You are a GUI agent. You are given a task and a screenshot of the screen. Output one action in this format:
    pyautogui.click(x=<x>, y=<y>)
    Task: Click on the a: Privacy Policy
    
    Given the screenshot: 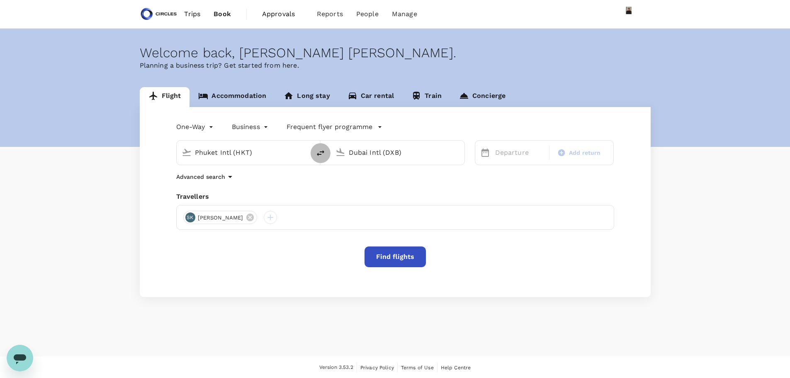 What is the action you would take?
    pyautogui.click(x=377, y=368)
    